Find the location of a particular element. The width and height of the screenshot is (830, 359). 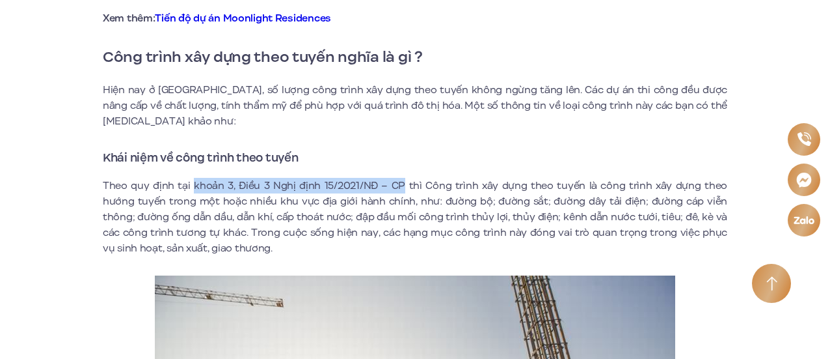

strong: Khái niệm về công trình theo tuyến is located at coordinates (200, 158).